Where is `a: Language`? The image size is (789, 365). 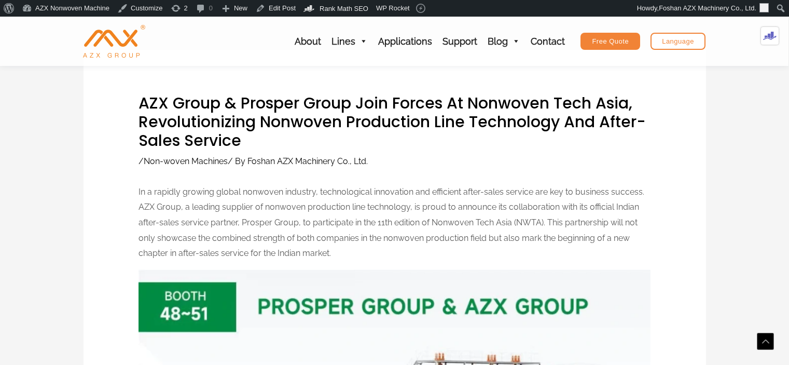 a: Language is located at coordinates (678, 41).